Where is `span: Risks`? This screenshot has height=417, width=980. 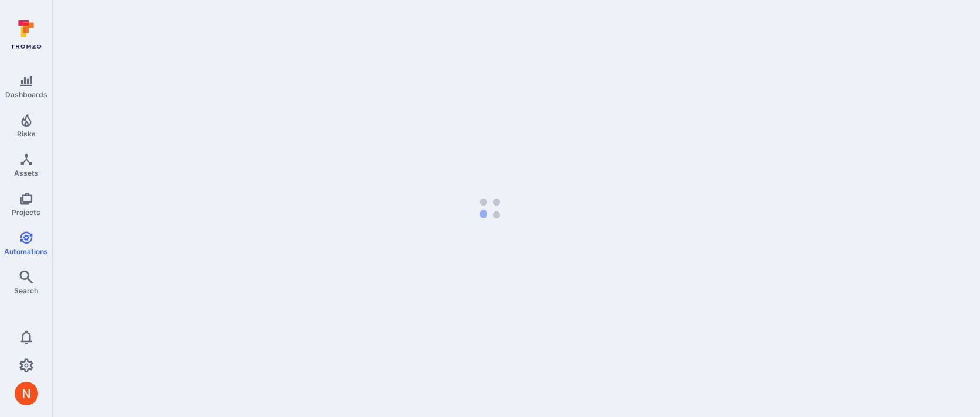 span: Risks is located at coordinates (27, 134).